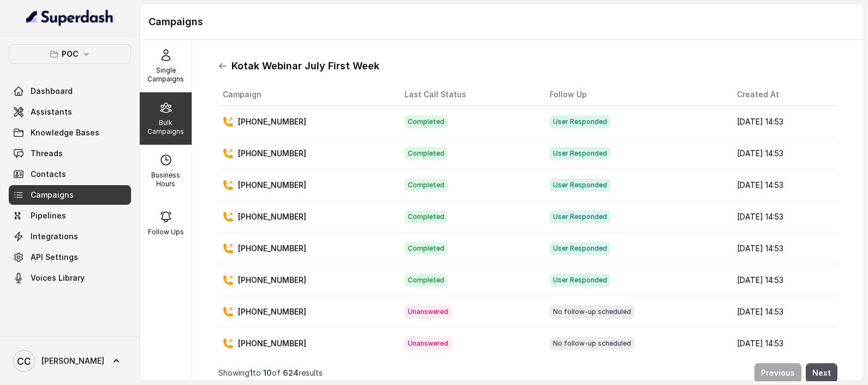 This screenshot has height=385, width=868. Describe the element at coordinates (166, 232) in the screenshot. I see `p: Follow Ups` at that location.